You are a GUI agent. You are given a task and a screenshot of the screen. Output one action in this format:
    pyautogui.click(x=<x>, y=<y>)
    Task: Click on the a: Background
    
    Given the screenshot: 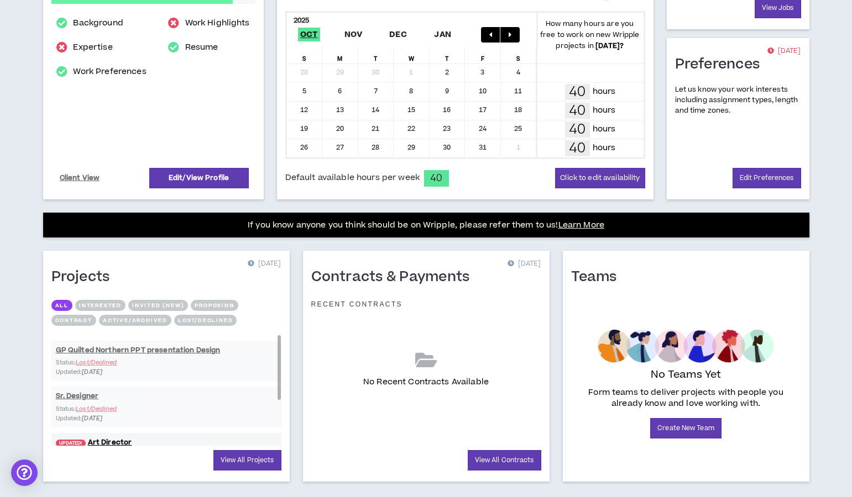 What is the action you would take?
    pyautogui.click(x=98, y=23)
    